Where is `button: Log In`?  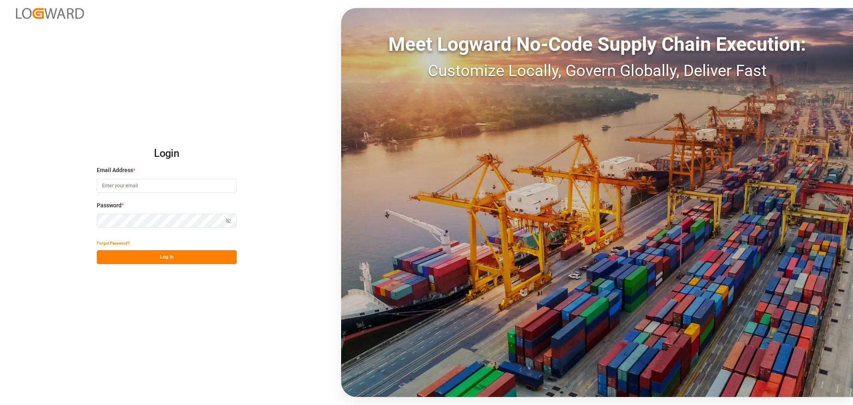
button: Log In is located at coordinates (167, 257).